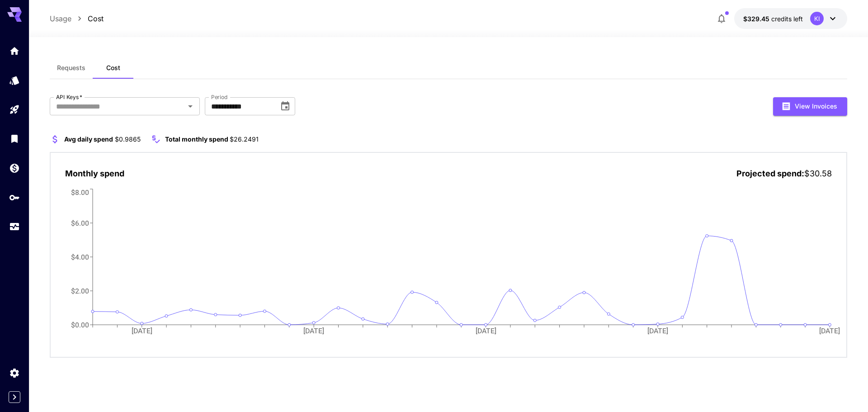 Image resolution: width=868 pixels, height=412 pixels. I want to click on button: Choose date, selected date is Aug 1, 2025, so click(285, 106).